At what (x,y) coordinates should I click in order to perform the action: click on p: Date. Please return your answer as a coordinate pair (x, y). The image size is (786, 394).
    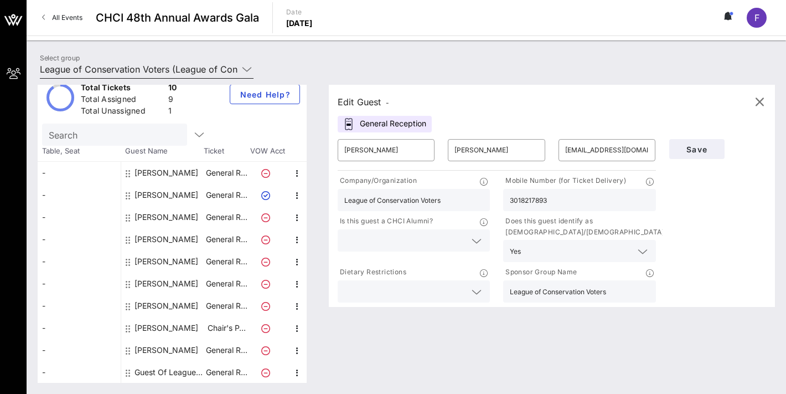
    Looking at the image, I should click on (299, 12).